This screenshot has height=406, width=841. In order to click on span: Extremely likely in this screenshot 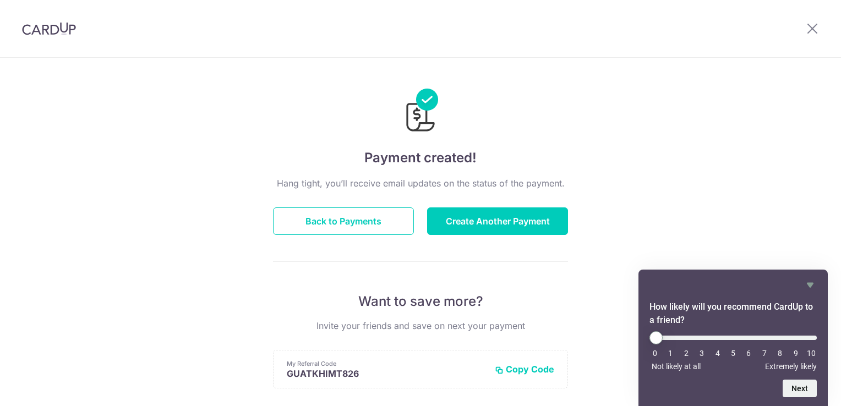, I will do `click(791, 366)`.